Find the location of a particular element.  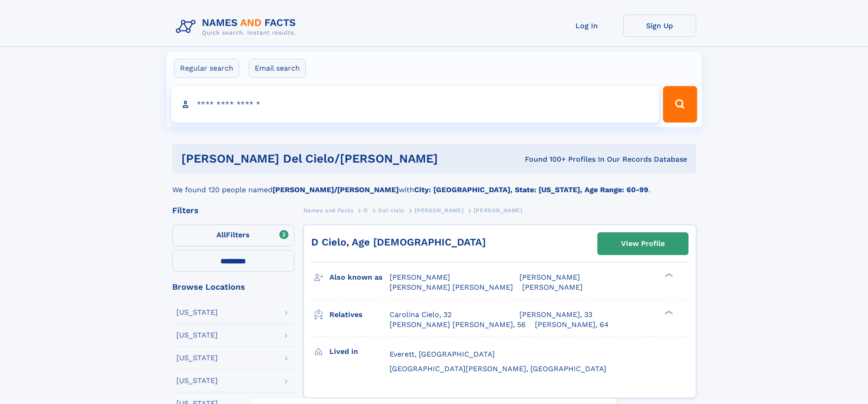

div: We found 120 people named with . is located at coordinates (434, 185).